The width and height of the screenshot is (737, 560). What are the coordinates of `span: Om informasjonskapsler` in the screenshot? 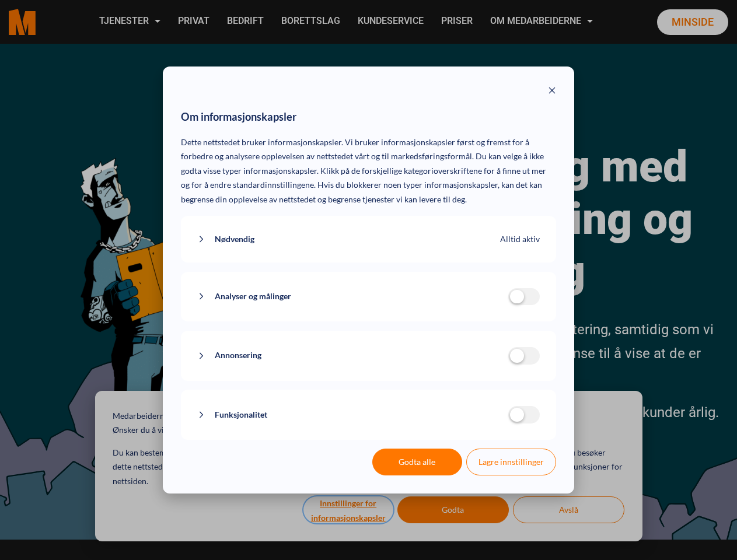 It's located at (239, 117).